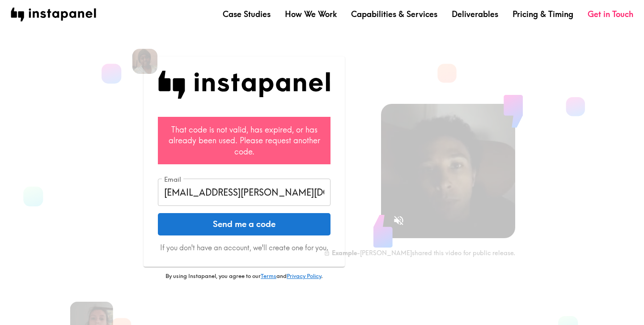 The width and height of the screenshot is (644, 325). Describe the element at coordinates (244, 140) in the screenshot. I see `div: That code is not valid, has expired, or has already been used. Please request another code.` at that location.